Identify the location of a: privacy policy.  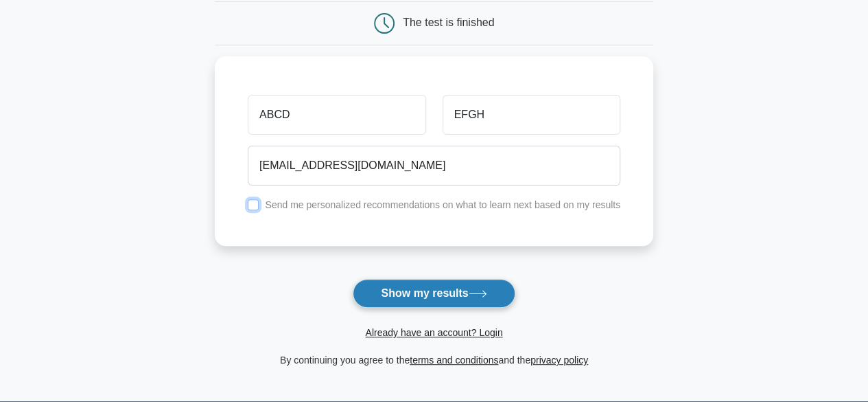
(559, 360).